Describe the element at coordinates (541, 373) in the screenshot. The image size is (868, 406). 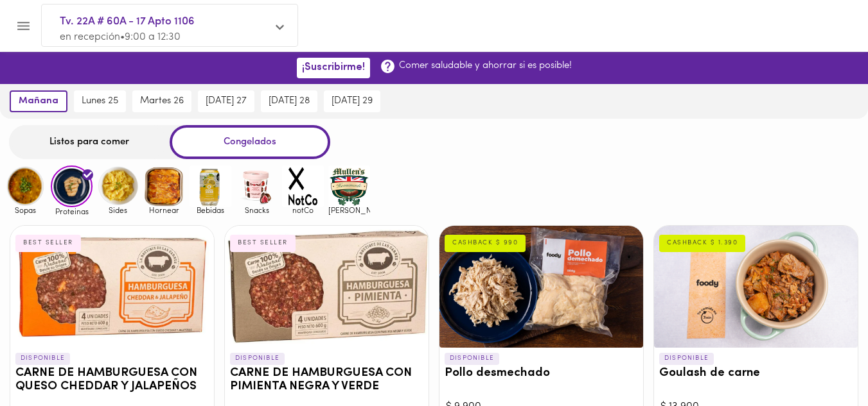
I see `h3: Pollo desmechado` at that location.